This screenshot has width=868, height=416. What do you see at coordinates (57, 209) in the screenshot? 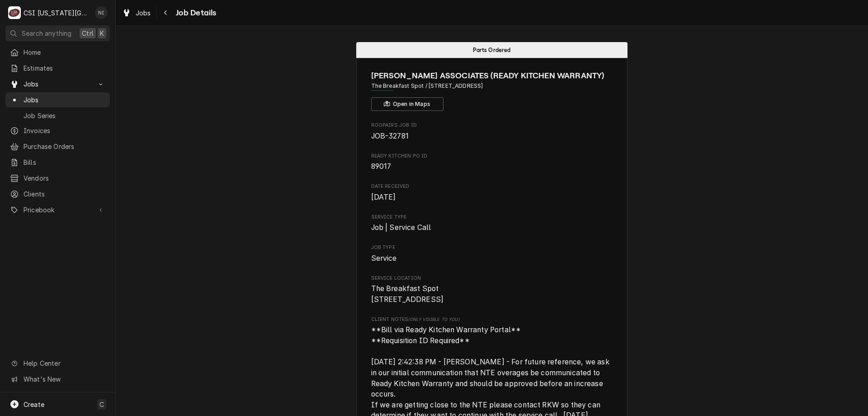
I see `a: Go to Pricebook` at bounding box center [57, 209].